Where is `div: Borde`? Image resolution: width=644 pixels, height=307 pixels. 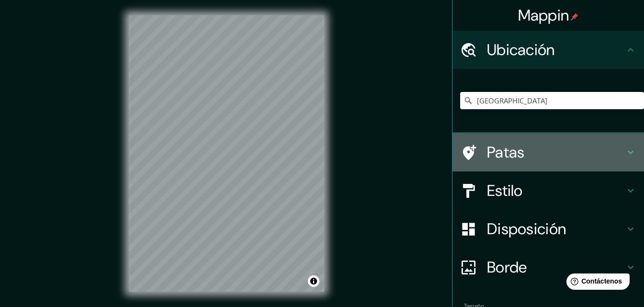
div: Borde is located at coordinates (549, 267).